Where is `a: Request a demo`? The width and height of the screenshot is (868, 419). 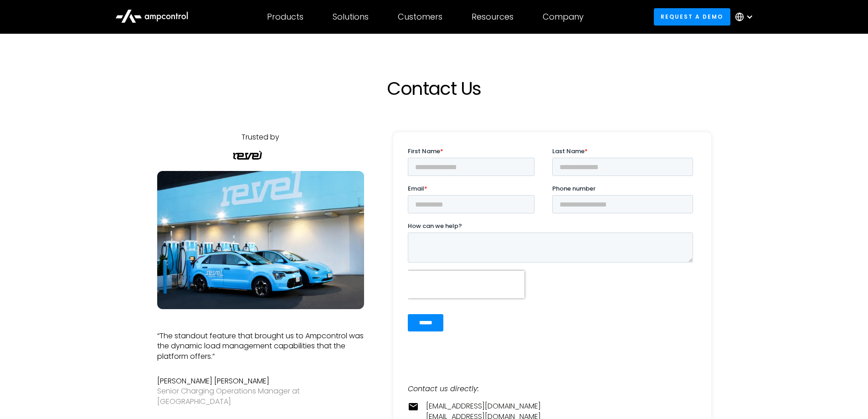 a: Request a demo is located at coordinates (692, 16).